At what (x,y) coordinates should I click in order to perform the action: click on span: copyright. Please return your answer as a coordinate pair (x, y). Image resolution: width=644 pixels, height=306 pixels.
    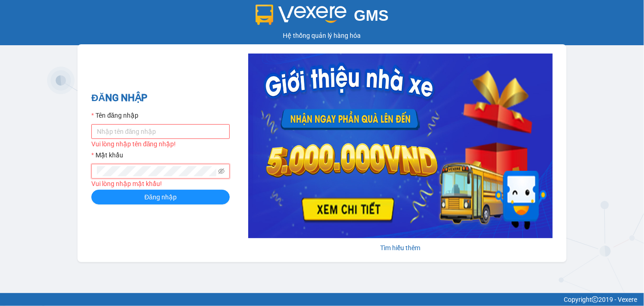
    Looking at the image, I should click on (595, 300).